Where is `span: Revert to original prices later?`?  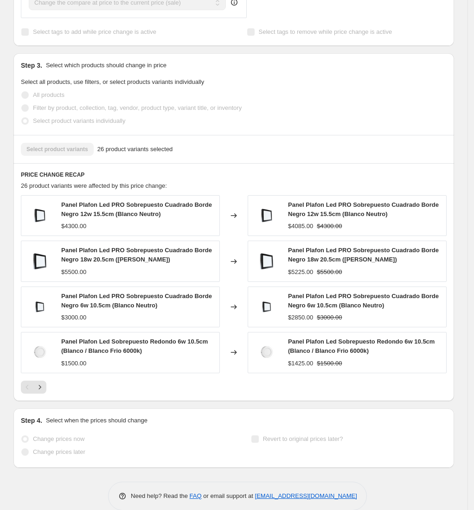 span: Revert to original prices later? is located at coordinates (303, 439).